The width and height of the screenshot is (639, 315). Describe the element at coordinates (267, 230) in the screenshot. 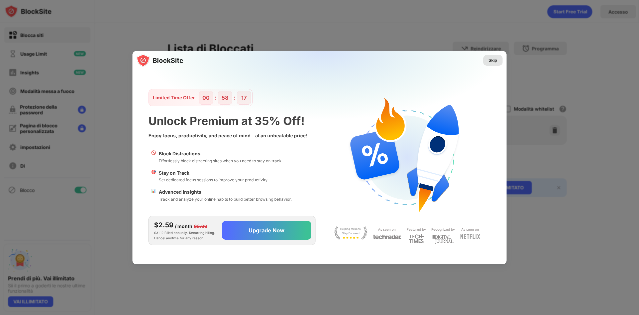

I see `div: Upgrade Now` at that location.